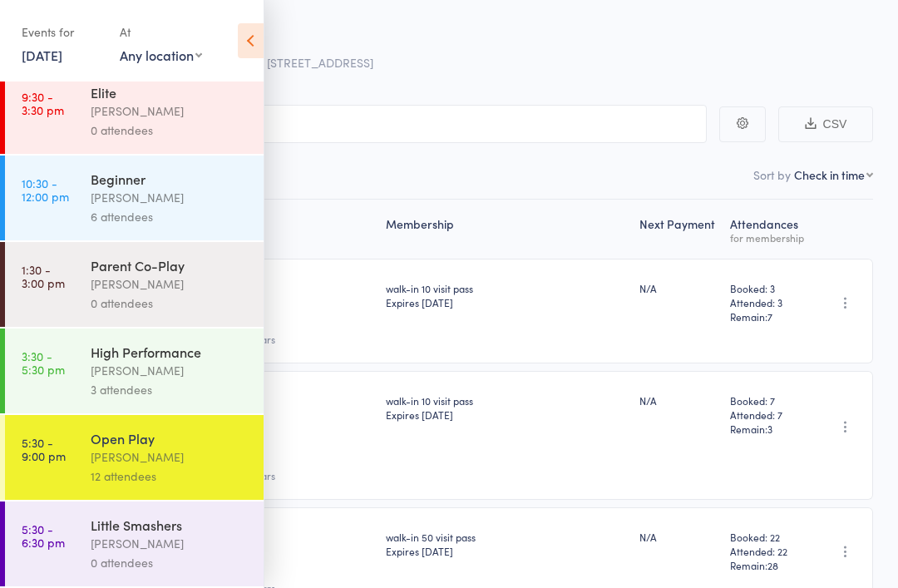 This screenshot has width=898, height=588. I want to click on div: 3 attendees, so click(170, 389).